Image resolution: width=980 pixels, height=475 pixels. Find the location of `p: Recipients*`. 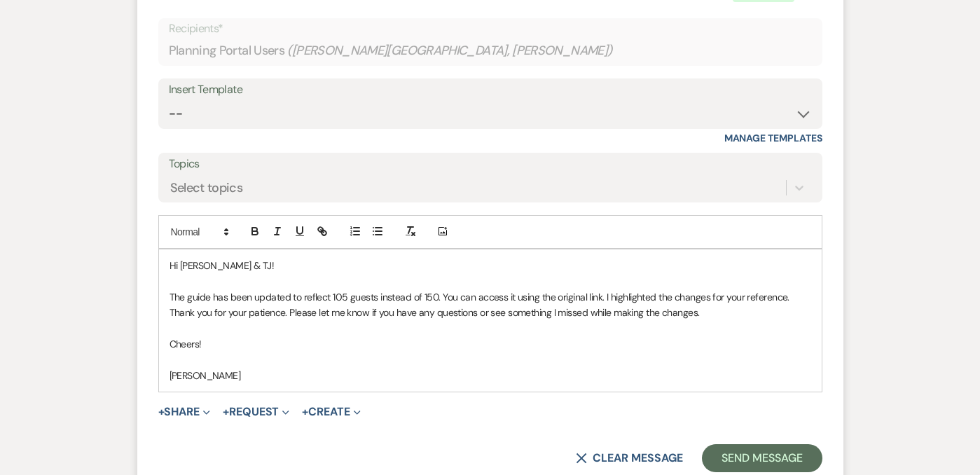

p: Recipients* is located at coordinates (490, 29).